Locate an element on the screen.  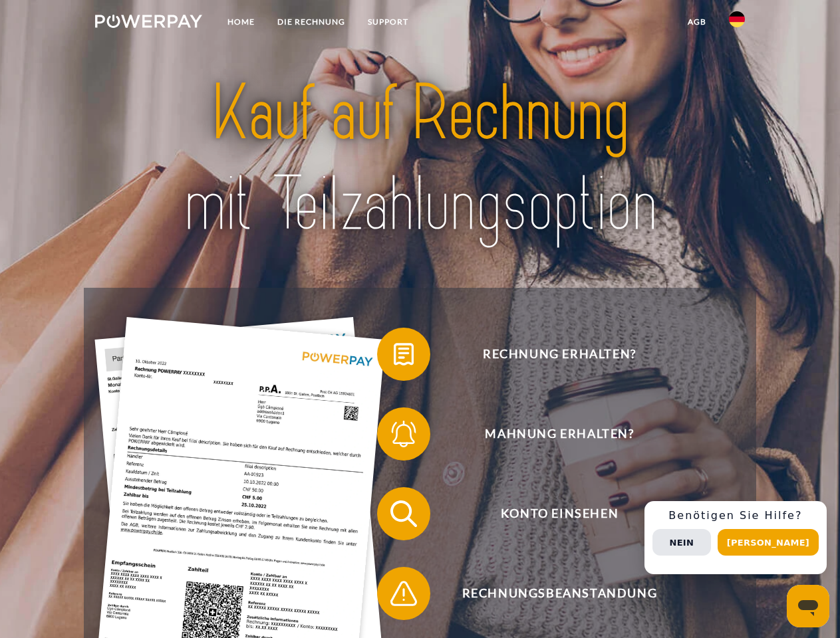
h3: Benötigen Sie Hilfe? is located at coordinates (736, 516).